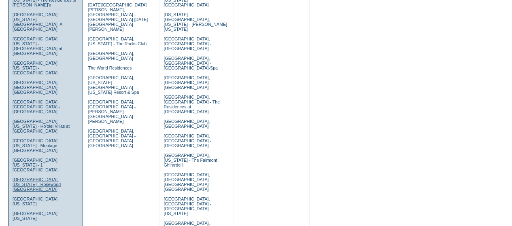 The image size is (512, 226). I want to click on a: The World Residences, so click(110, 68).